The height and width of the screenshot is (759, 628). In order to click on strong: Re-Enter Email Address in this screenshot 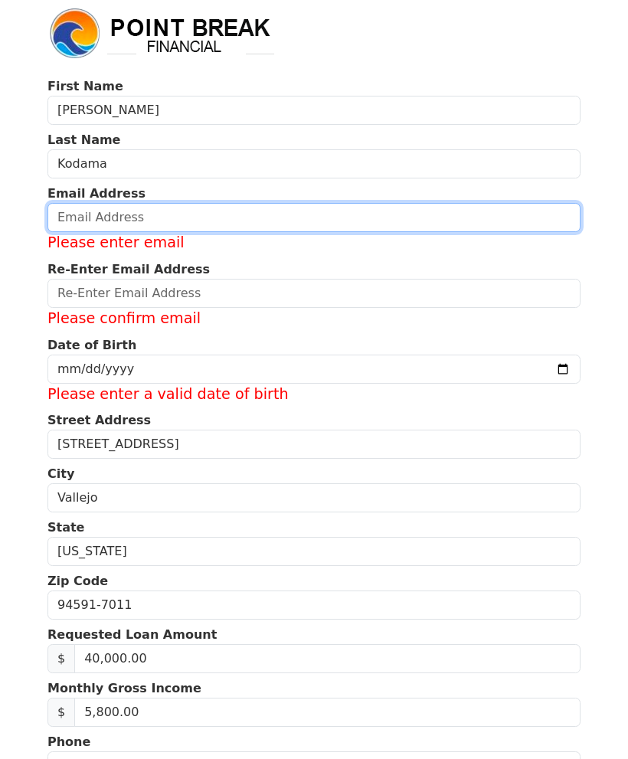, I will do `click(129, 269)`.